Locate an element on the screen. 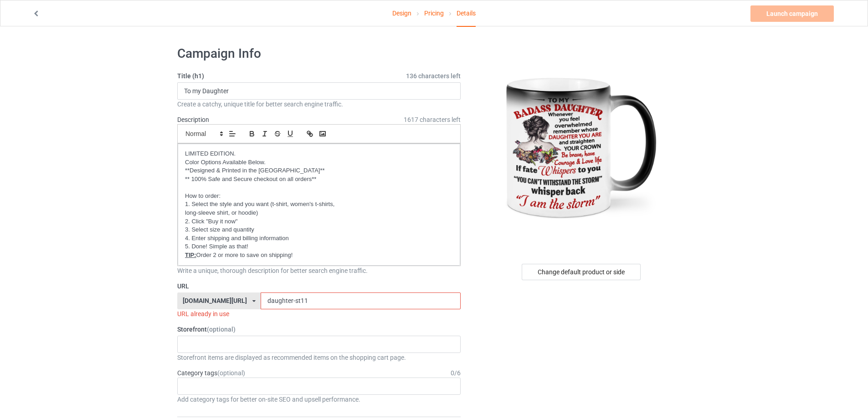  p: ** 100% Safe and Secure checkout on all orders** is located at coordinates (319, 180).